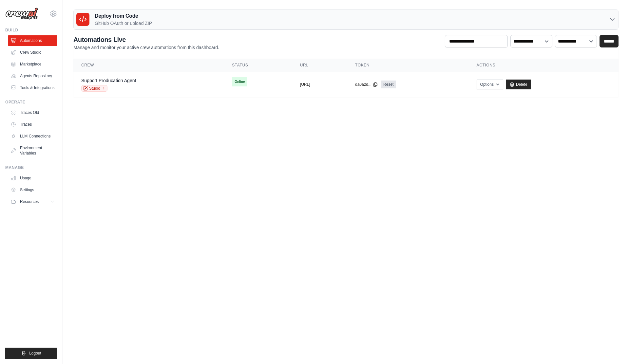  Describe the element at coordinates (33, 76) in the screenshot. I see `a: Agents Repository` at that location.